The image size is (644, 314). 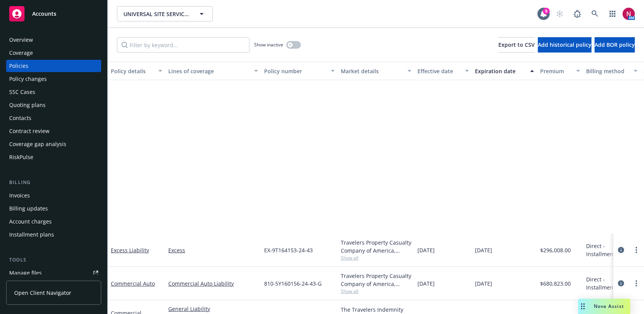 I want to click on div: Lines of coverage, so click(x=209, y=71).